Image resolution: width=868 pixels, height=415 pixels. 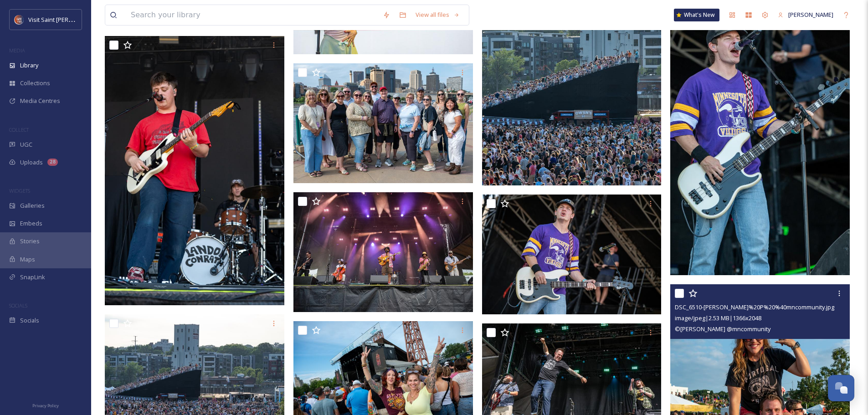 I want to click on div: View all files, so click(x=437, y=15).